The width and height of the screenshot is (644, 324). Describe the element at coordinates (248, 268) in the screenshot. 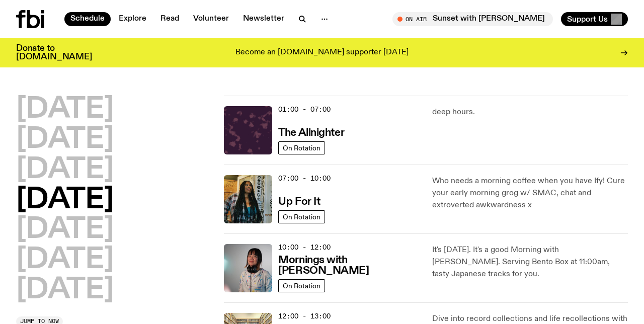

I see `img: Kana Frazer is smiling at the camera with her head tilted slightly to her left. She wears big bla...` at that location.